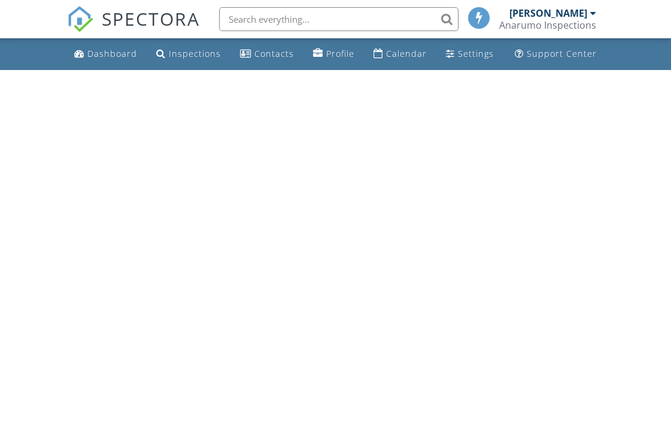  Describe the element at coordinates (274, 53) in the screenshot. I see `div: Contacts` at that location.